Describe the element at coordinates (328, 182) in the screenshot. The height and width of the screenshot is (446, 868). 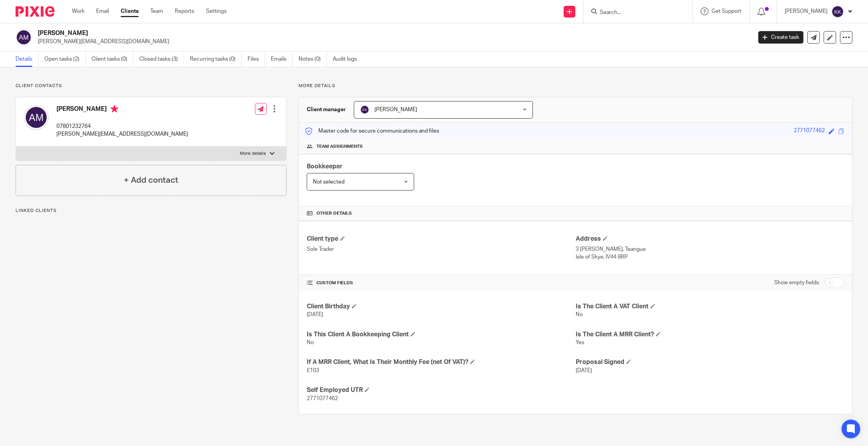
I see `span: Not selected` at that location.